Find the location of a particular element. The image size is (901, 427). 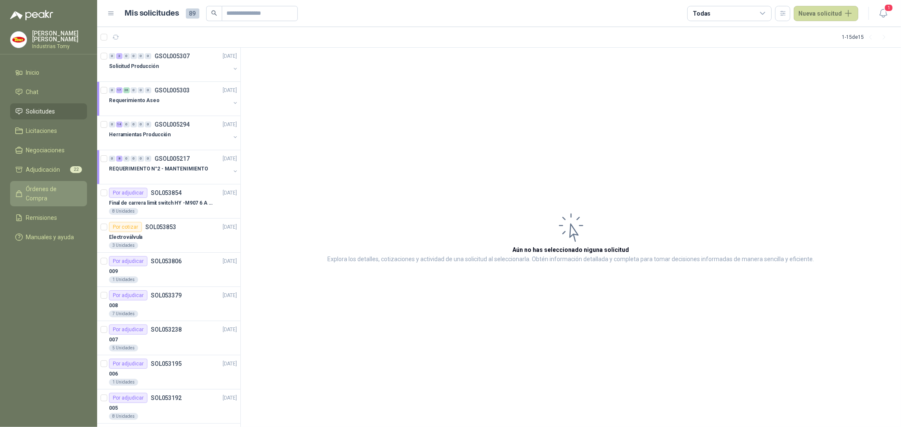

p: 007 is located at coordinates (113, 340).